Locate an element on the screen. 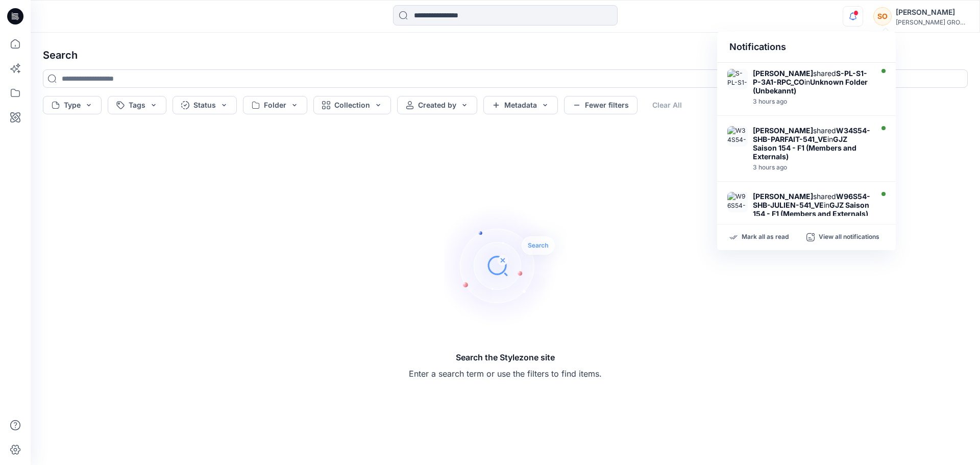 The width and height of the screenshot is (980, 465). h5: Search the Stylezone site is located at coordinates (506, 358).